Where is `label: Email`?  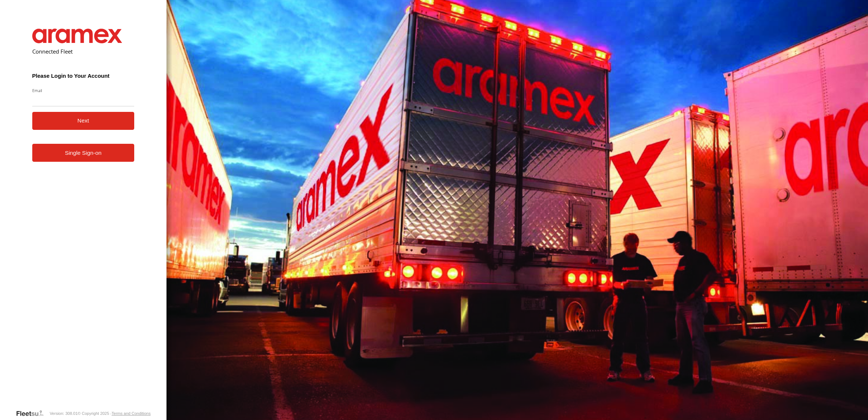 label: Email is located at coordinates (83, 90).